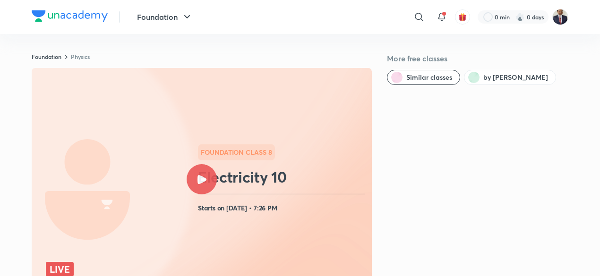  Describe the element at coordinates (46, 57) in the screenshot. I see `a: Foundation` at that location.